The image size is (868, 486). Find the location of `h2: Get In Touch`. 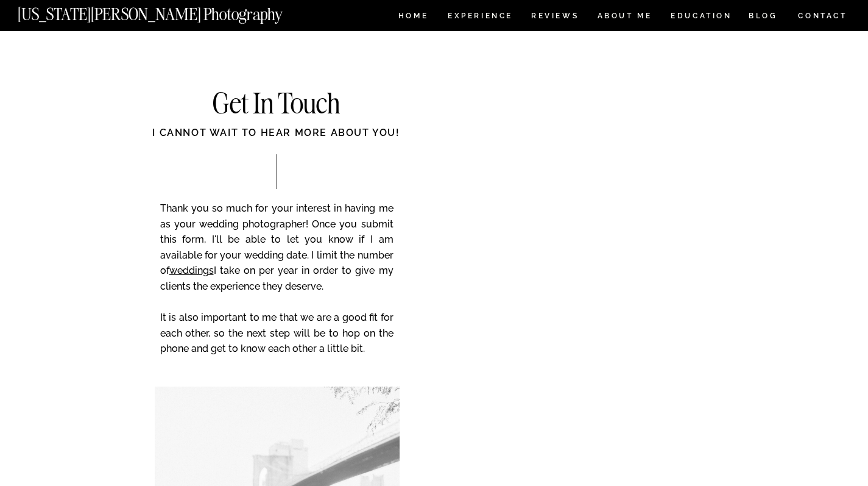

h2: Get In Touch is located at coordinates (277, 104).